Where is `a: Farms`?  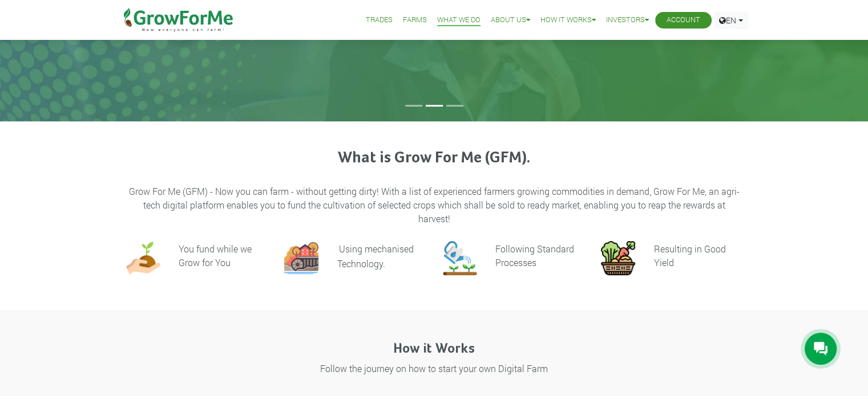 a: Farms is located at coordinates (414, 20).